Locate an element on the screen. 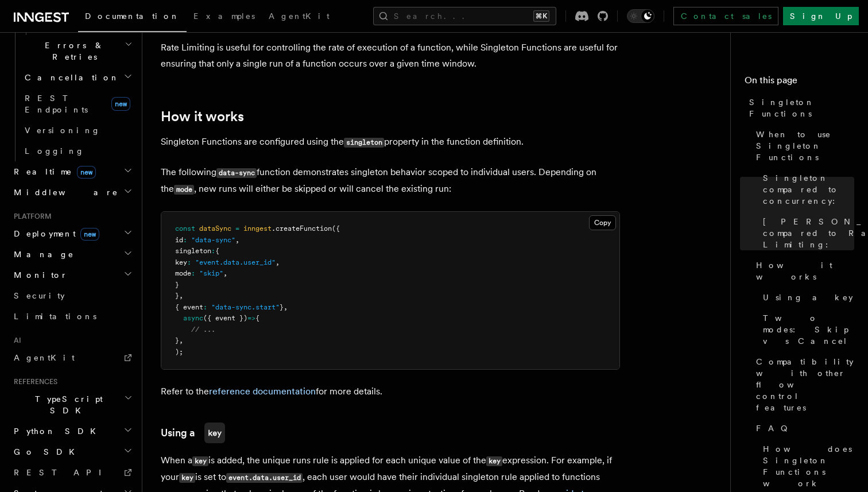 Image resolution: width=868 pixels, height=492 pixels. span: Manage is located at coordinates (41, 254).